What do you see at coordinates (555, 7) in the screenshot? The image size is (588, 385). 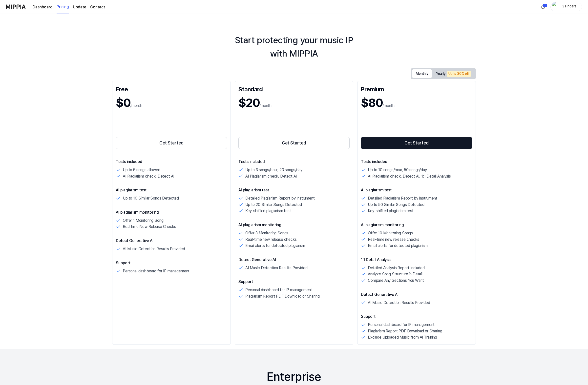 I see `img: profile` at bounding box center [555, 7].